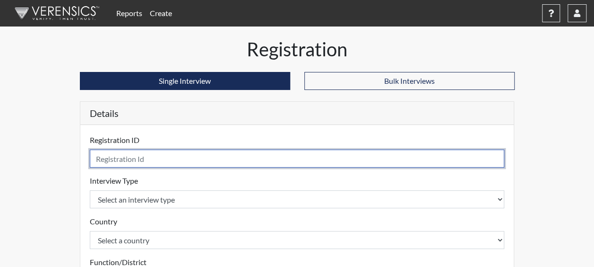  I want to click on label: Interview Type, so click(114, 181).